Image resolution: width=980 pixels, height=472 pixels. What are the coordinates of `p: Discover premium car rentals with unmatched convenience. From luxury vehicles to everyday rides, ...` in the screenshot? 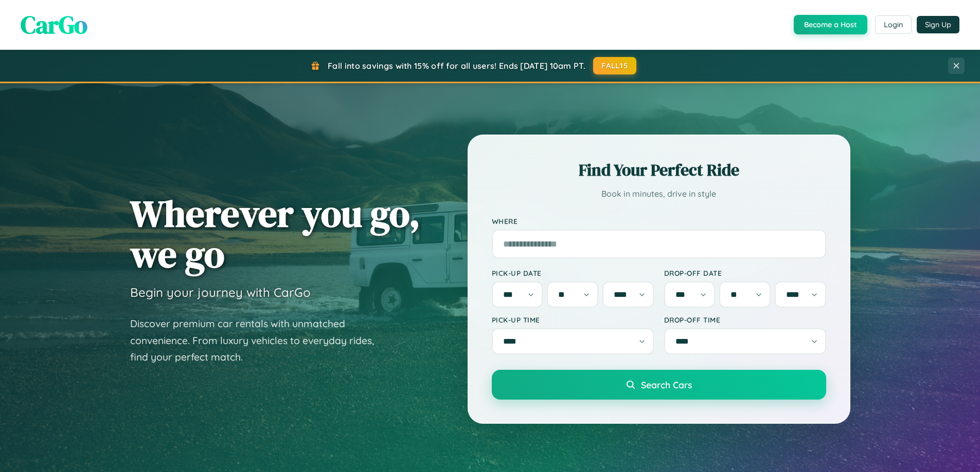 It's located at (259, 341).